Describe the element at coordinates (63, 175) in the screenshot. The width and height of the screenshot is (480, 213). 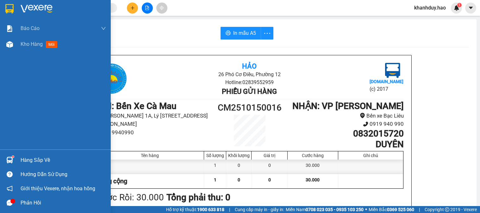
I see `div: Hướng dẫn sử dụng` at that location.